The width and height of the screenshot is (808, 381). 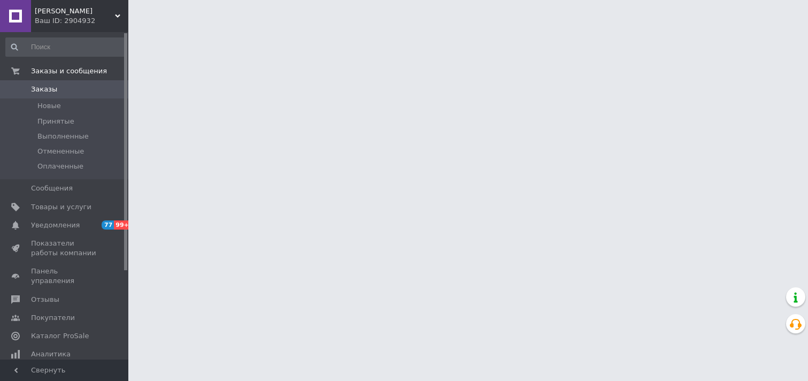 I want to click on span: 99+, so click(x=122, y=225).